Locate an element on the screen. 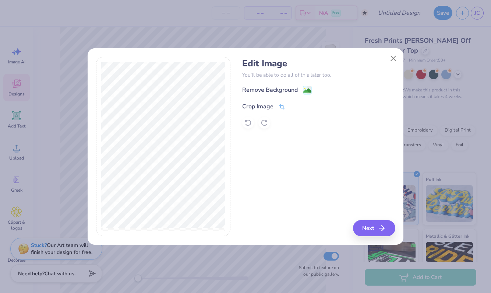 Image resolution: width=491 pixels, height=293 pixels. div: Crop Image is located at coordinates (258, 106).